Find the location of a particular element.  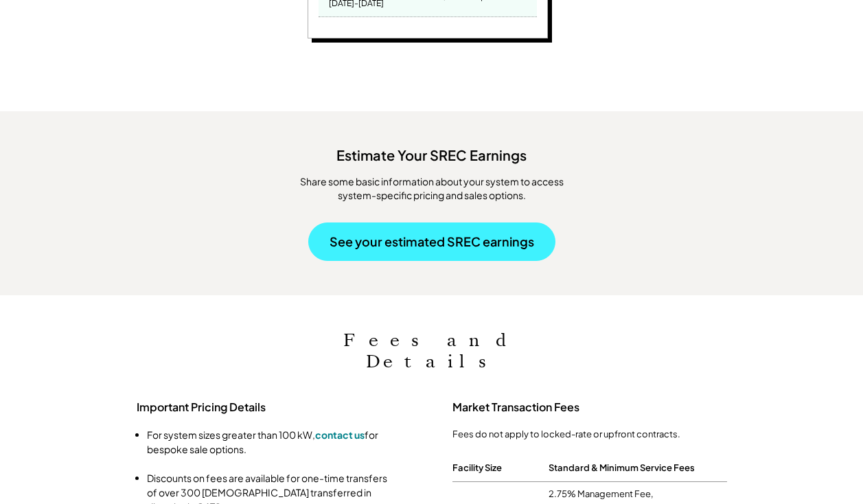

div: ​Share some basic information about your system to access system-specific pricing and sales options. is located at coordinates (432, 188).